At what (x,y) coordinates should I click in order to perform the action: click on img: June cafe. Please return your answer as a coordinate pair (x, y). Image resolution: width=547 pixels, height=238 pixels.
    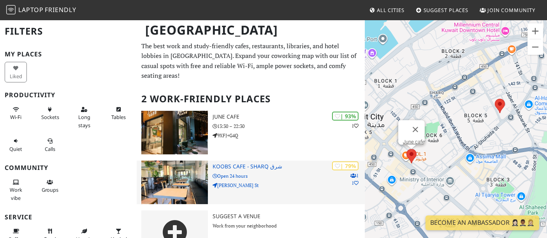
    Looking at the image, I should click on (175, 133).